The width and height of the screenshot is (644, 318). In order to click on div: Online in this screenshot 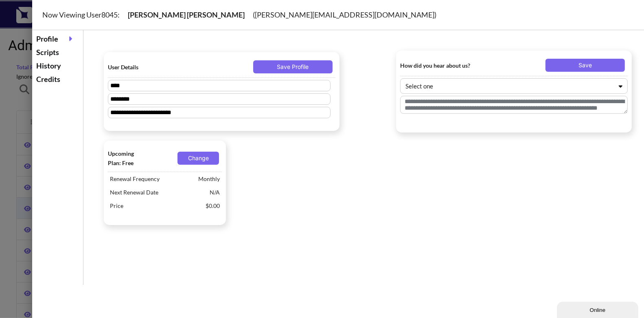, I will do `click(41, 10)`.